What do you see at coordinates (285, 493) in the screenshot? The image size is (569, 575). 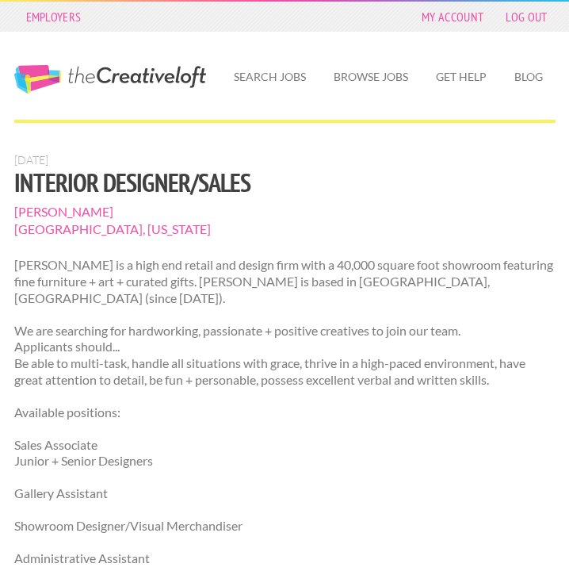 I see `p: Gallery Assistant` at bounding box center [285, 493].